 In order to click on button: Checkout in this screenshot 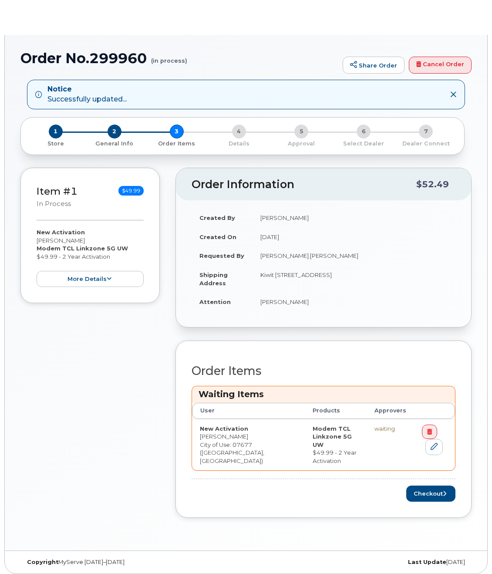, I will do `click(430, 493)`.